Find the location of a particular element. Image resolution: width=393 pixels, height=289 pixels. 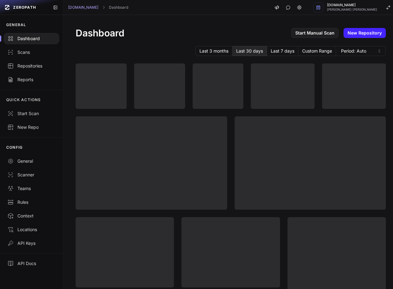

span: ZEROPATH is located at coordinates (25, 7).